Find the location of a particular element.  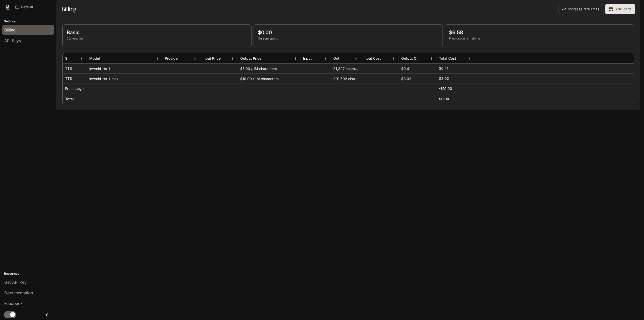

div: $0.41 is located at coordinates (417, 68).